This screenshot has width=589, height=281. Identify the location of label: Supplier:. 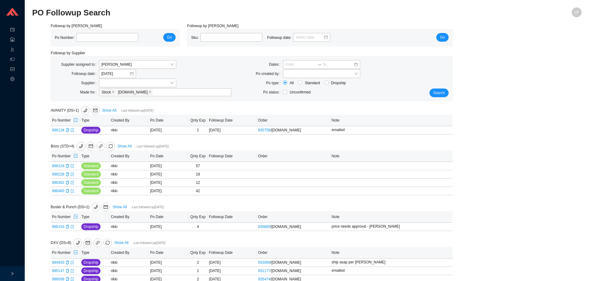
(90, 83).